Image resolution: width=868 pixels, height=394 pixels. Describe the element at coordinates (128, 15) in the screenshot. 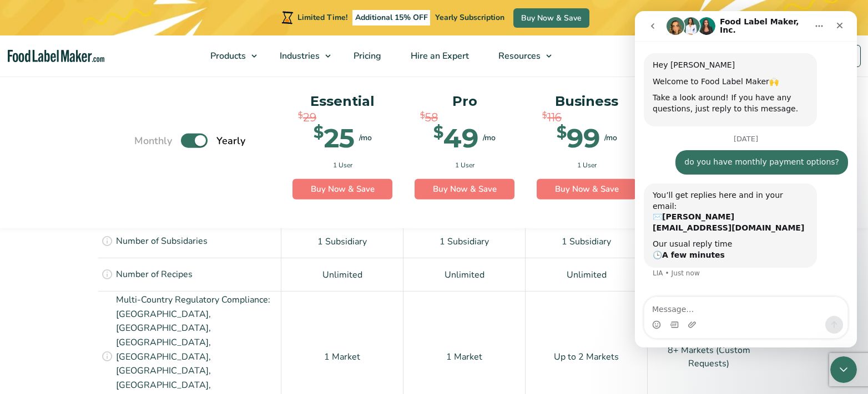

I see `h1: Food Label Maker, Inc.` at that location.